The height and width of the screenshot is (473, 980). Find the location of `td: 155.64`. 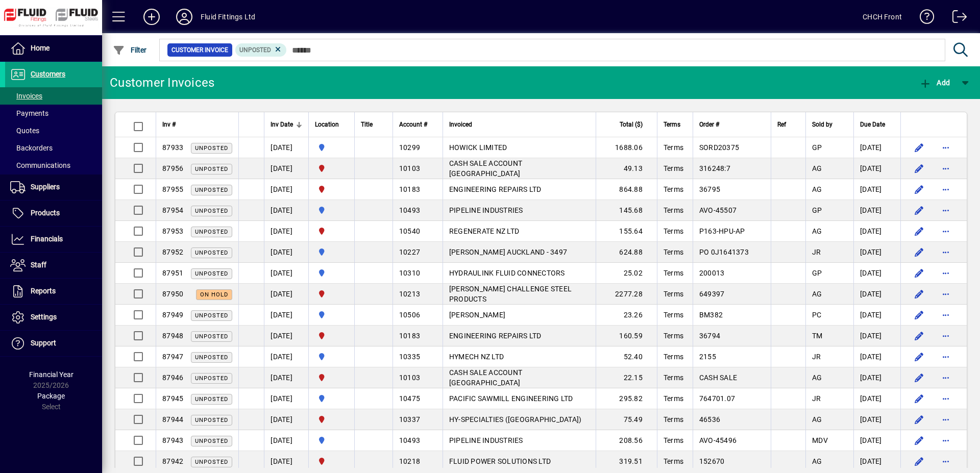

td: 155.64 is located at coordinates (626, 231).